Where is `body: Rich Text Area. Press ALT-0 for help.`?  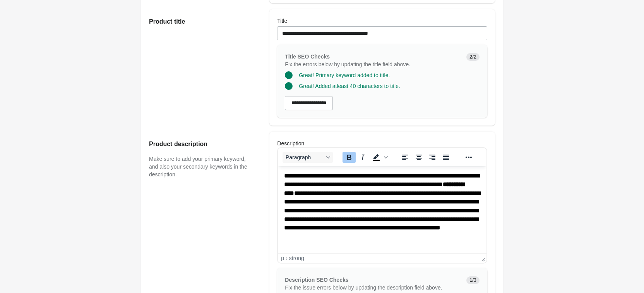 body: Rich Text Area. Press ALT-0 for help. is located at coordinates (104, 138).